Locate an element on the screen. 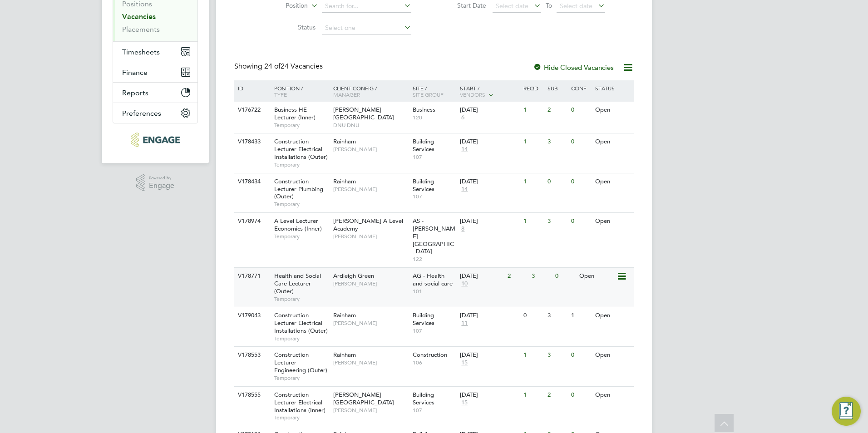 Image resolution: width=868 pixels, height=433 pixels. span: 120 is located at coordinates (434, 118).